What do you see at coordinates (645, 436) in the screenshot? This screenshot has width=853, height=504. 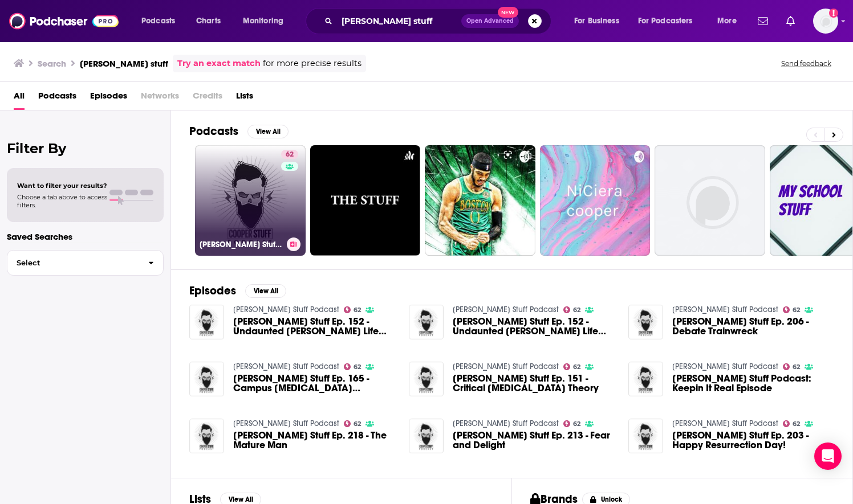 I see `img: Cooper Stuff Ep. 203 - Happy Resurrection Day!` at bounding box center [645, 436].